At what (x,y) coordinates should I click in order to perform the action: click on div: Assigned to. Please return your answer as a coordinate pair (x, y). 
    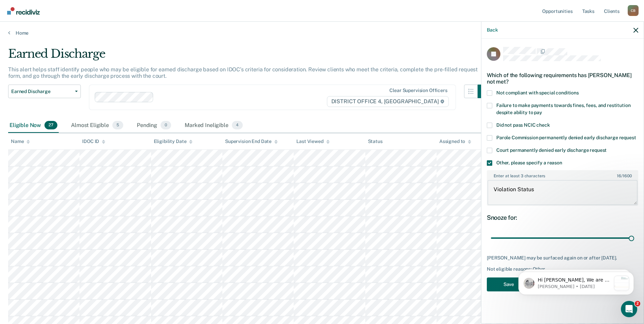
    Looking at the image, I should click on (455, 141).